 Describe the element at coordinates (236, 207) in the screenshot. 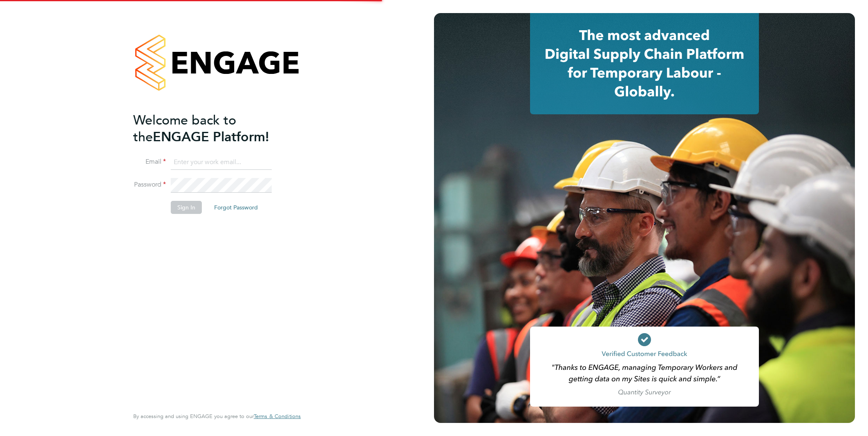

I see `button: Forgot Password` at that location.